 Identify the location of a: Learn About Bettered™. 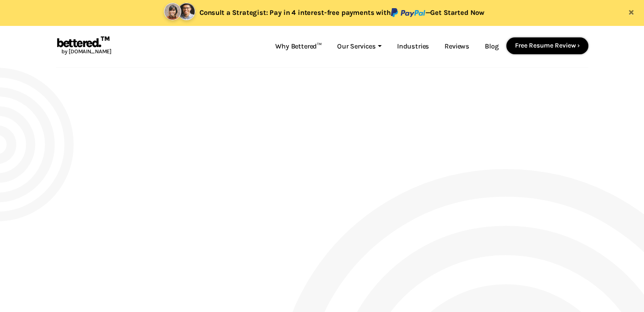
(205, 280).